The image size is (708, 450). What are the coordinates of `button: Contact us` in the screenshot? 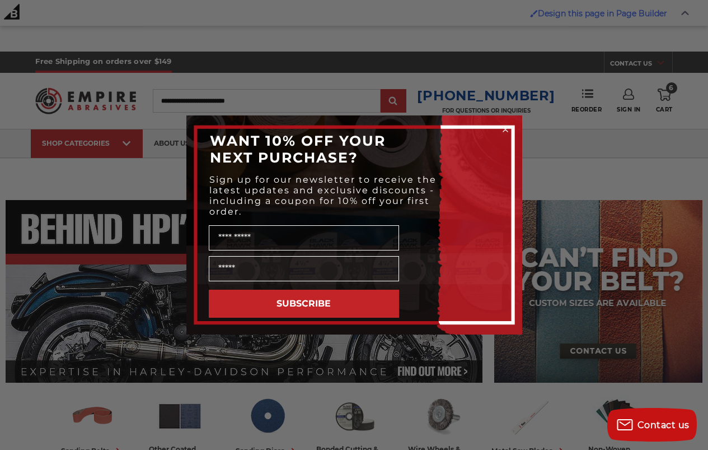 It's located at (652, 424).